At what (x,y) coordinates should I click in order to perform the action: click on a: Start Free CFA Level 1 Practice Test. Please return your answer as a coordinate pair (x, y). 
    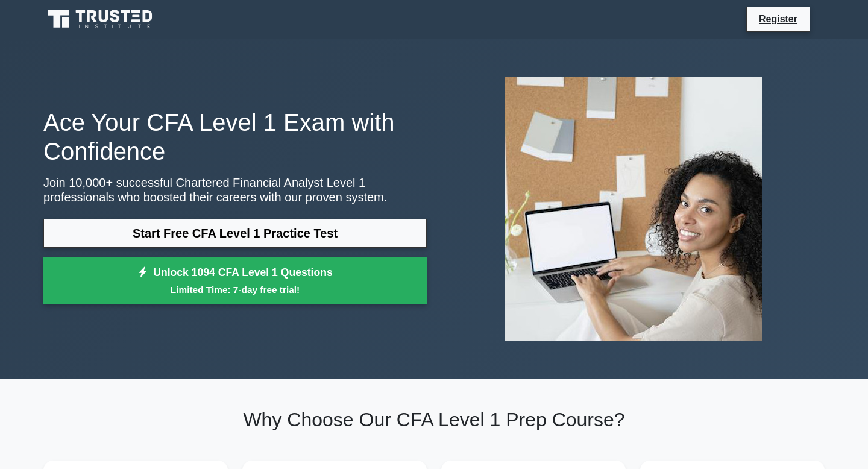
    Looking at the image, I should click on (235, 233).